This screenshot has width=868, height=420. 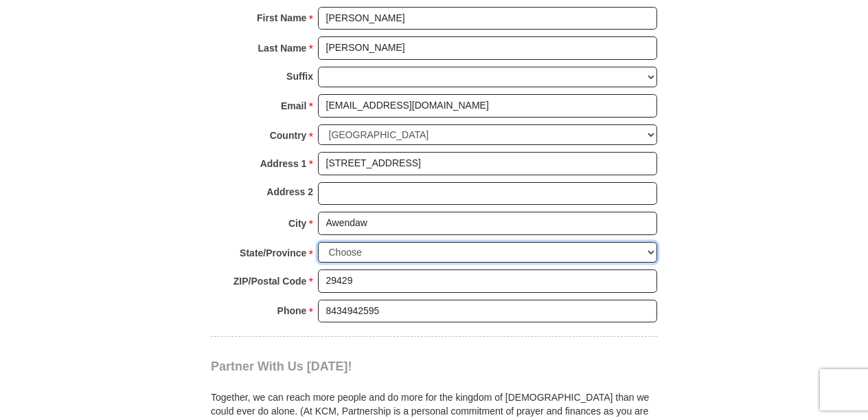 I want to click on strong: State/Province, so click(x=273, y=253).